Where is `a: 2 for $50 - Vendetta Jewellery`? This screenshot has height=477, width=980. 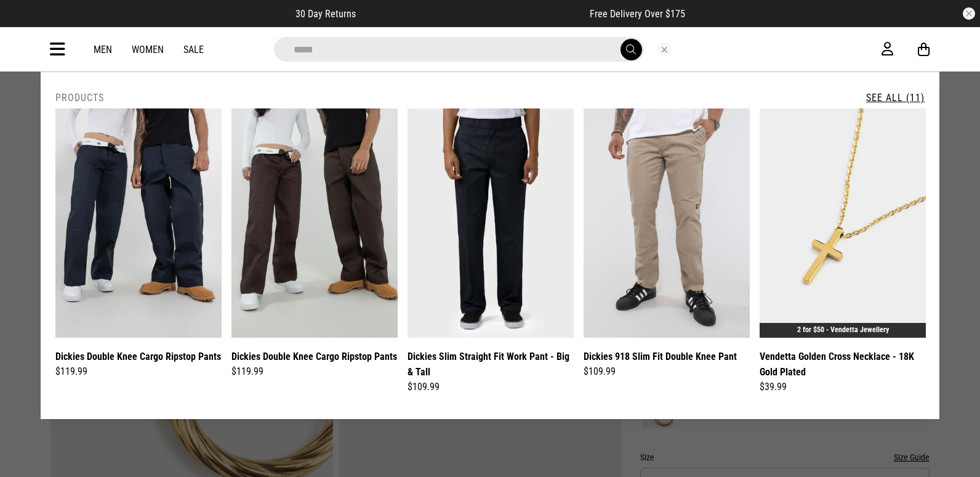
a: 2 for $50 - Vendetta Jewellery is located at coordinates (842, 329).